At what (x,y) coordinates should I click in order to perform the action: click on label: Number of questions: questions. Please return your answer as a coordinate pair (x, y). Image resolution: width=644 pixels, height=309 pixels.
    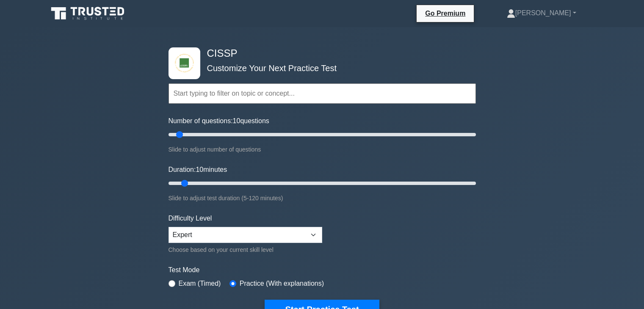
    Looking at the image, I should click on (219, 121).